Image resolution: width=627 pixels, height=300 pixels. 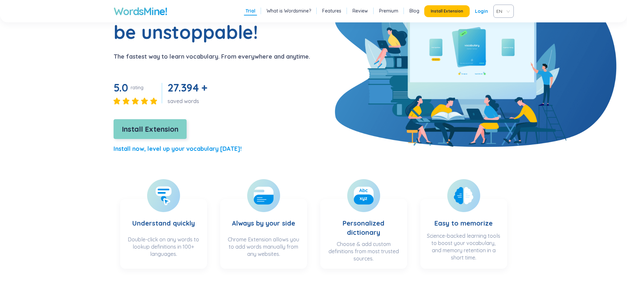 I want to click on div: Science-backed learning tools to boost your vocabulary, and memory retention in a short time., so click(x=464, y=247).